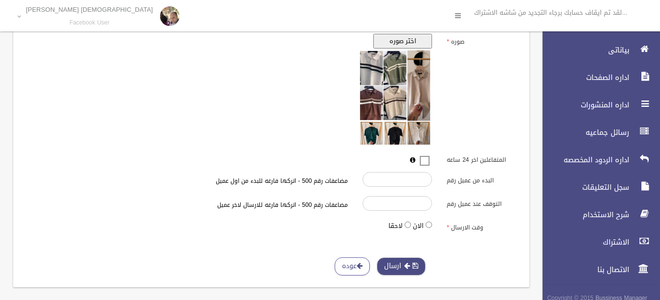 Image resolution: width=660 pixels, height=300 pixels. I want to click on a: شرح الاستخدام, so click(597, 214).